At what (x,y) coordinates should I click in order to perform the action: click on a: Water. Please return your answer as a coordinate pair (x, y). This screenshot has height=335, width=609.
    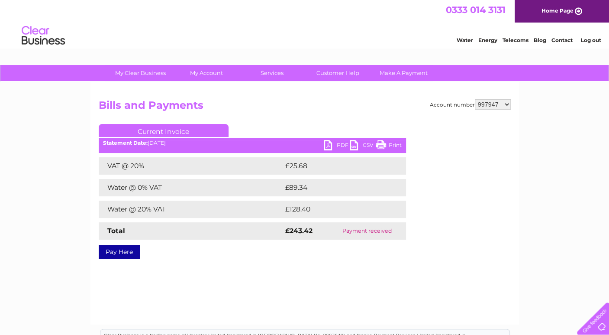
    Looking at the image, I should click on (465, 40).